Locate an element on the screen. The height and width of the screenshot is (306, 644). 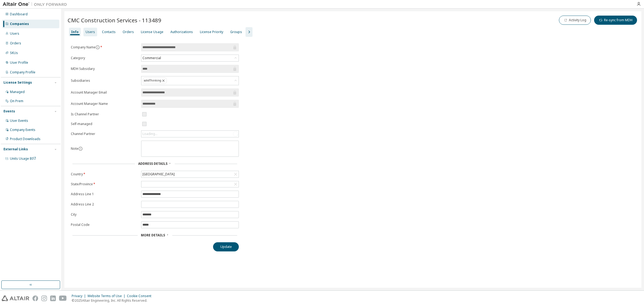
div: Events is located at coordinates (9, 111).